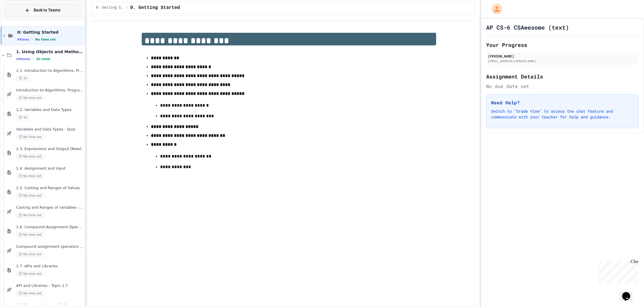 The width and height of the screenshot is (644, 307). What do you see at coordinates (50, 71) in the screenshot?
I see `span: 1.1. Introduction to Algorithms, Programming, and Compilers` at bounding box center [50, 71].